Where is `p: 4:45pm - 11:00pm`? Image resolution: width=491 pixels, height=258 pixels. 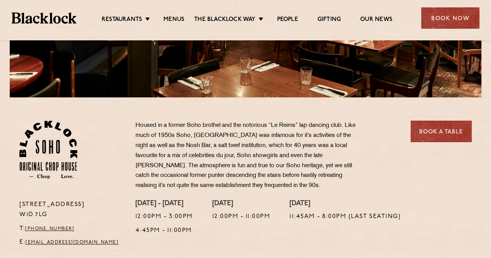
p: 4:45pm - 11:00pm is located at coordinates (164, 231).